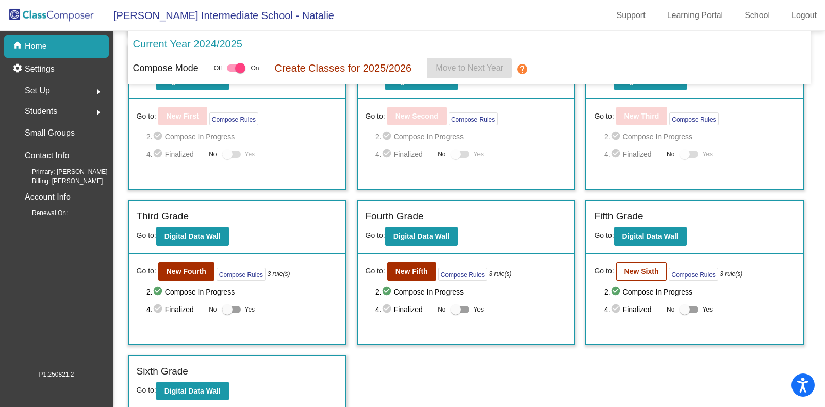 The image size is (825, 407). What do you see at coordinates (255, 68) in the screenshot?
I see `span: On` at bounding box center [255, 68].